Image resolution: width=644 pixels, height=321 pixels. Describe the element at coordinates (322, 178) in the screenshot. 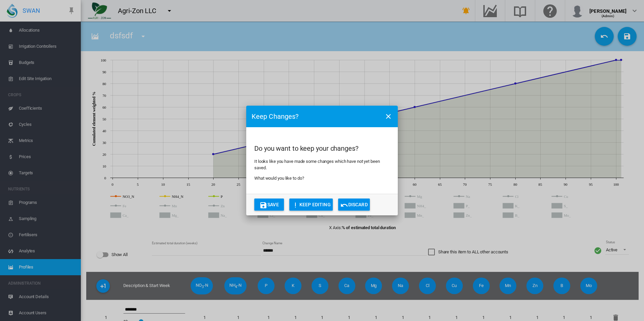

I see `p: What would you like to do?` at that location.